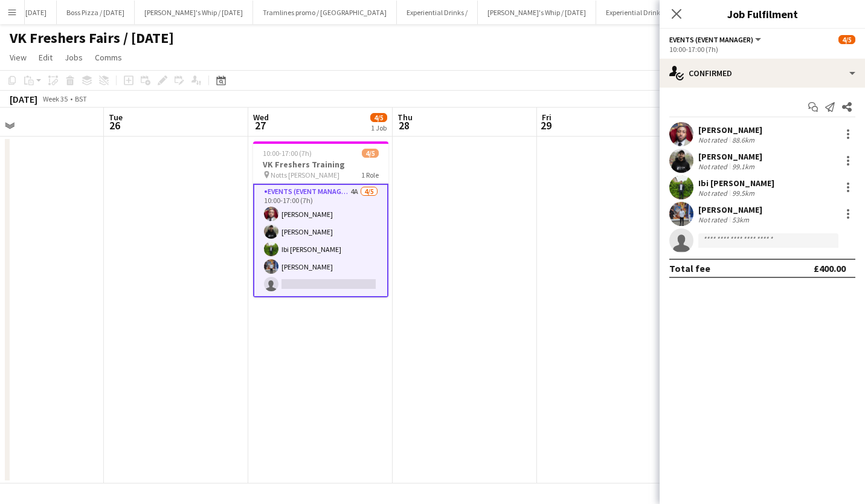 The height and width of the screenshot is (504, 865). Describe the element at coordinates (743, 167) in the screenshot. I see `div: 99.1km` at that location.